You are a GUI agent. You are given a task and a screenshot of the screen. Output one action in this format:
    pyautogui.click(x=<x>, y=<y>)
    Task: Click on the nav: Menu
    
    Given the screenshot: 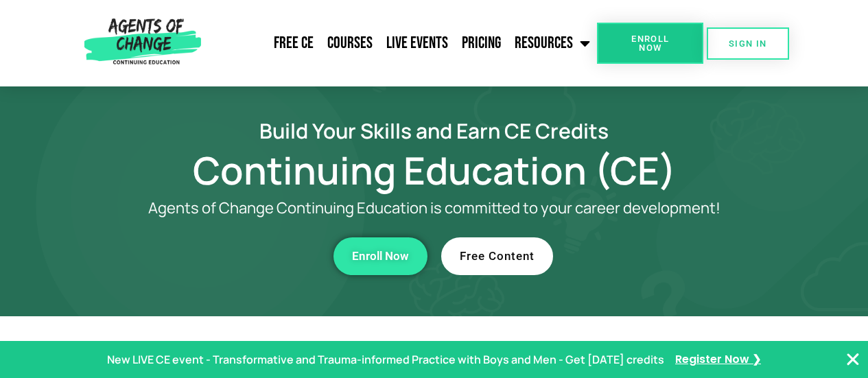 What is the action you would take?
    pyautogui.click(x=401, y=44)
    